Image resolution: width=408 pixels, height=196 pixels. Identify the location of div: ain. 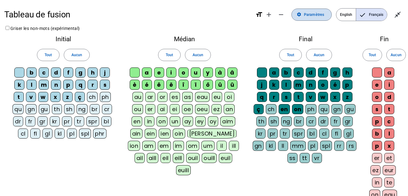
(136, 133).